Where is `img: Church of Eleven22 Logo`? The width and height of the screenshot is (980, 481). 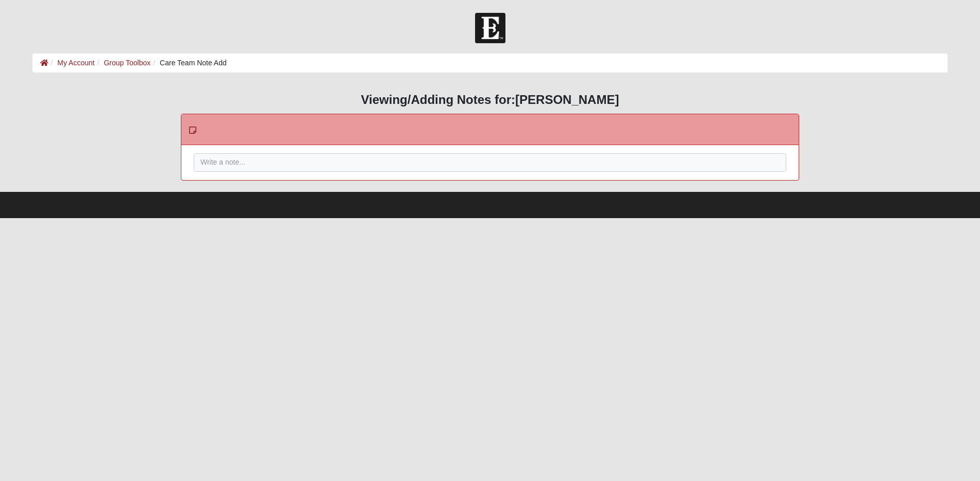 img: Church of Eleven22 Logo is located at coordinates (490, 28).